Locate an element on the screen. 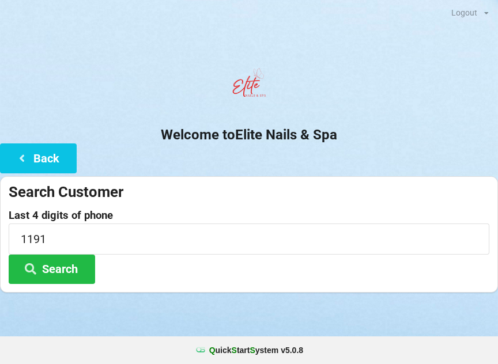 Image resolution: width=498 pixels, height=364 pixels. label: Last 4 digits of phone is located at coordinates (249, 216).